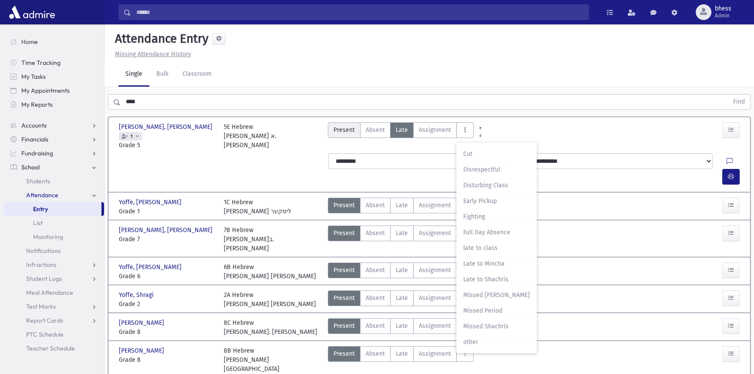  Describe the element at coordinates (54, 334) in the screenshot. I see `a: PTC Schedule` at that location.